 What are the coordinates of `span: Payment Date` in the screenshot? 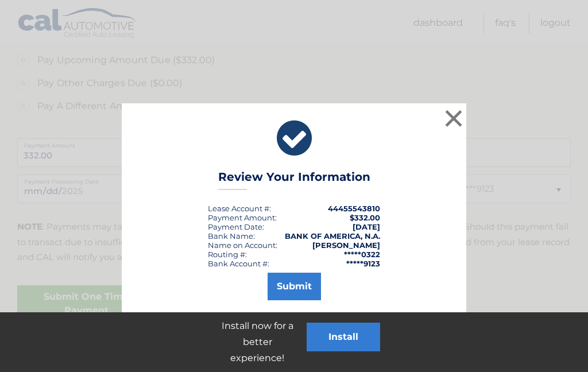 It's located at (235, 227).